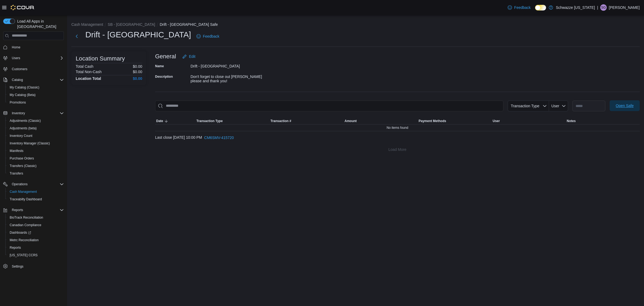  What do you see at coordinates (36, 225) in the screenshot?
I see `button: Canadian Compliance` at bounding box center [36, 225].